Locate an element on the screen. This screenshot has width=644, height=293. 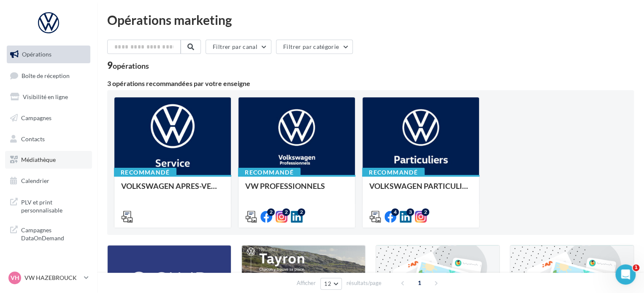
span: résultats/page is located at coordinates (364, 283).